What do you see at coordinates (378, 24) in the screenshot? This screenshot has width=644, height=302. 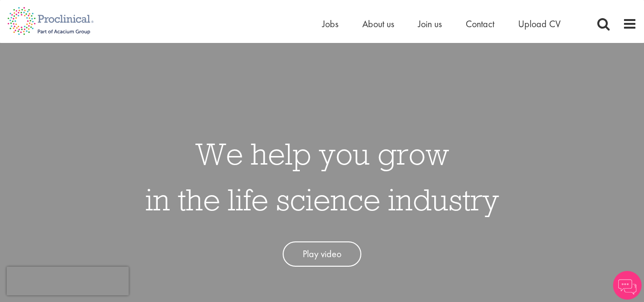 I see `a: About us` at bounding box center [378, 24].